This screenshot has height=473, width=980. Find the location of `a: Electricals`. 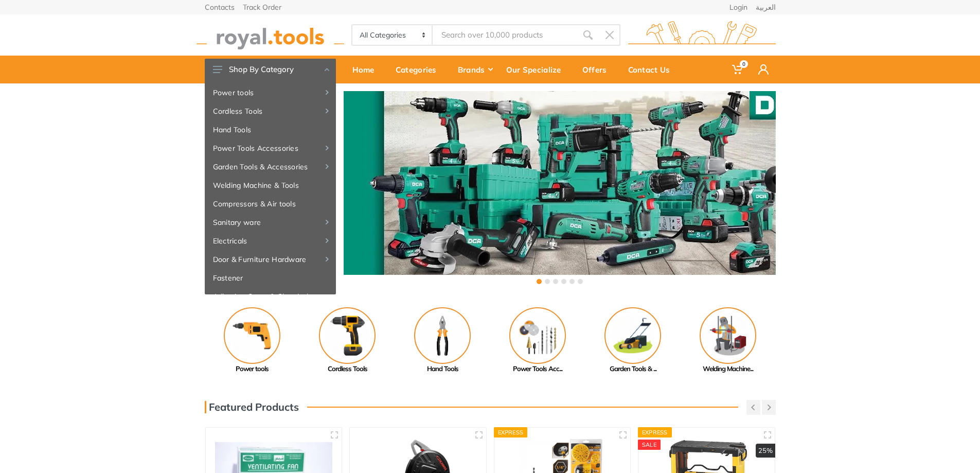

a: Electricals is located at coordinates (270, 241).